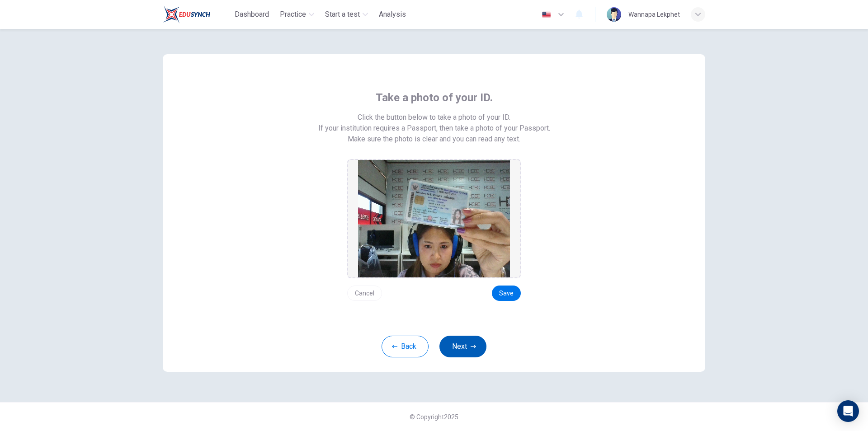 Image resolution: width=868 pixels, height=431 pixels. Describe the element at coordinates (186, 15) in the screenshot. I see `img: Train Test logo` at that location.